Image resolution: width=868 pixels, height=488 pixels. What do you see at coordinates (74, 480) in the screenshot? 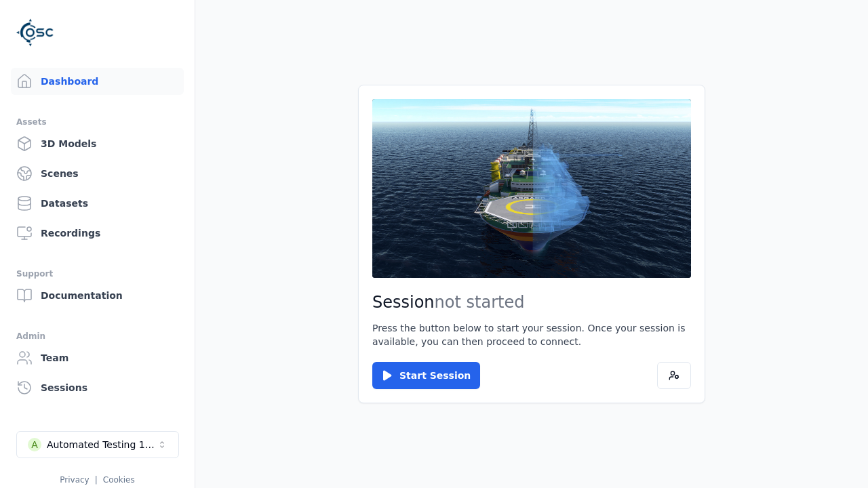
I see `a: Privacy` at bounding box center [74, 480].